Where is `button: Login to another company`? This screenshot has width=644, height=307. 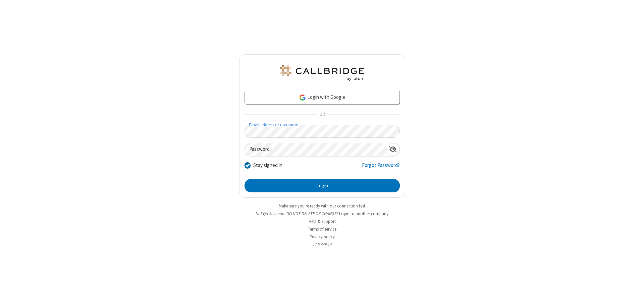
button: Login to another company is located at coordinates (363, 214).